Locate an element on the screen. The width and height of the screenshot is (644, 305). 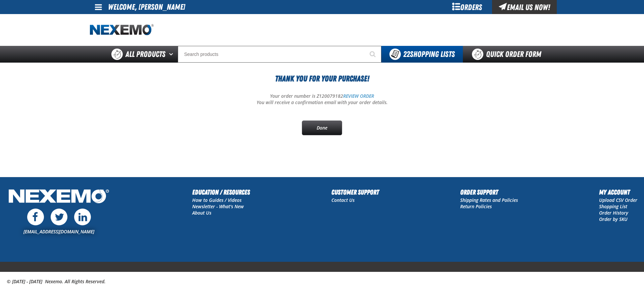
h2: My Account is located at coordinates (618, 192).